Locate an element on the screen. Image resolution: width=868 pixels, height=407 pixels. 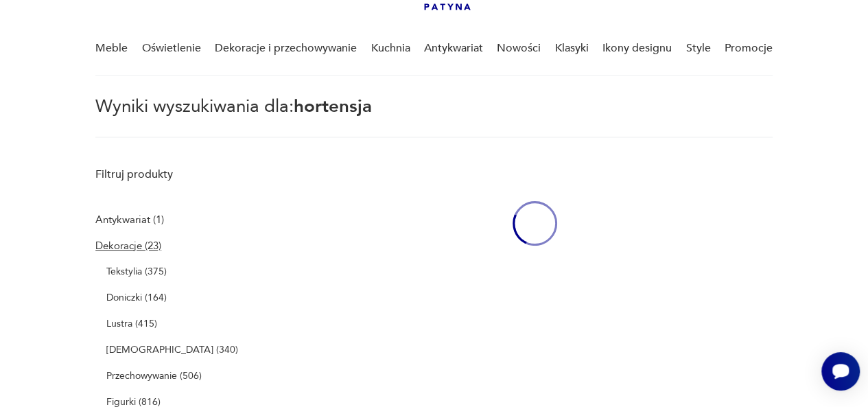
p: Filtruj produkty is located at coordinates (179, 174).